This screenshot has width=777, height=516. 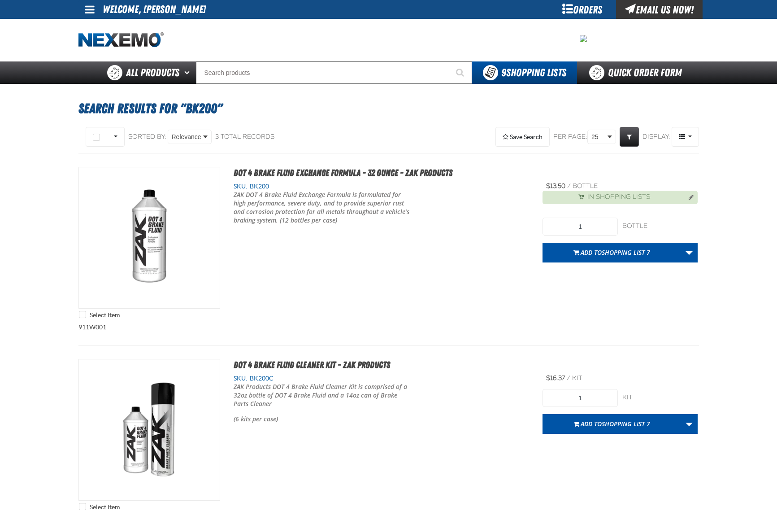 What do you see at coordinates (149, 238) in the screenshot?
I see `img: DOT 4 Brake Fluid Exchange Formula - 32 Ounce - ZAK Products` at bounding box center [149, 238].